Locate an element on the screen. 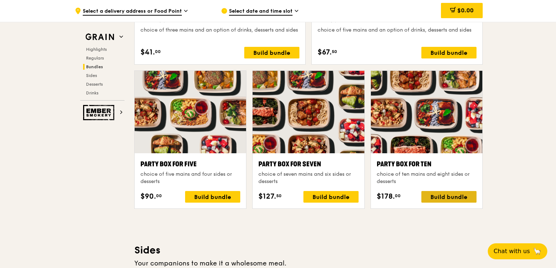  span: Chat with us is located at coordinates (512, 251).